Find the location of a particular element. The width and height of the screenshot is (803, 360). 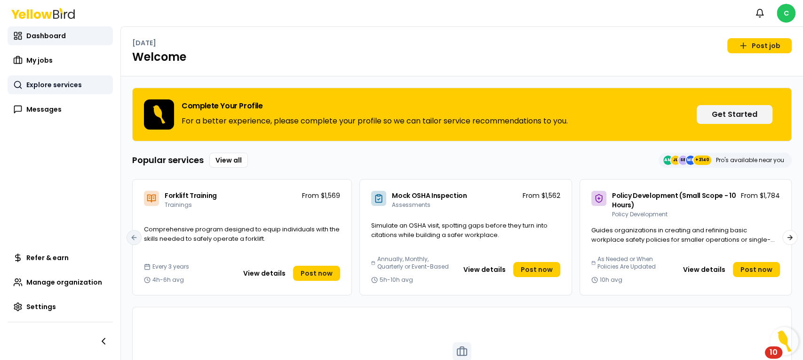

span: Simulate an OSHA visit, spotting gaps before they turn into citations while building a safer work... is located at coordinates (459, 230).